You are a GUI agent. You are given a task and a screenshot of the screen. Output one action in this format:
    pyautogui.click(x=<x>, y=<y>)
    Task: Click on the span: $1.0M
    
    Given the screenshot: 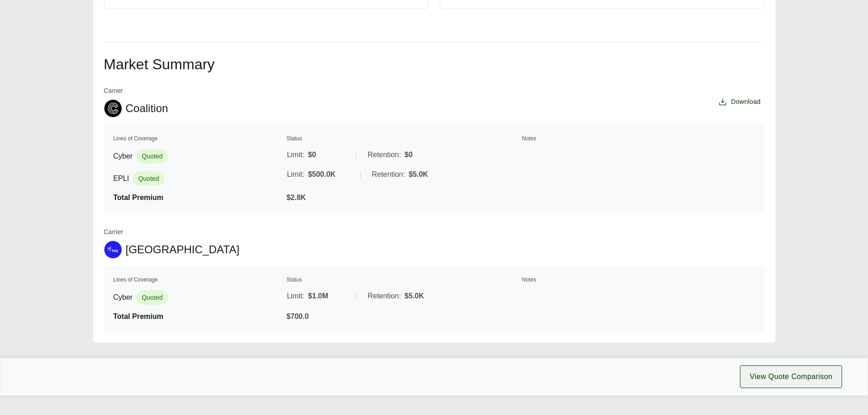 What is the action you would take?
    pyautogui.click(x=318, y=296)
    